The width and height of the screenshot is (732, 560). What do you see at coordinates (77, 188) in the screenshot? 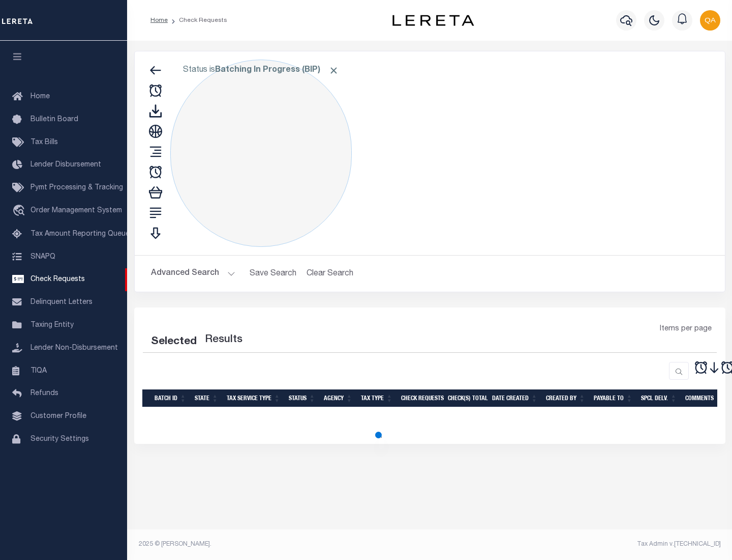
I see `span: Pymt Processing & Tracking` at bounding box center [77, 188].